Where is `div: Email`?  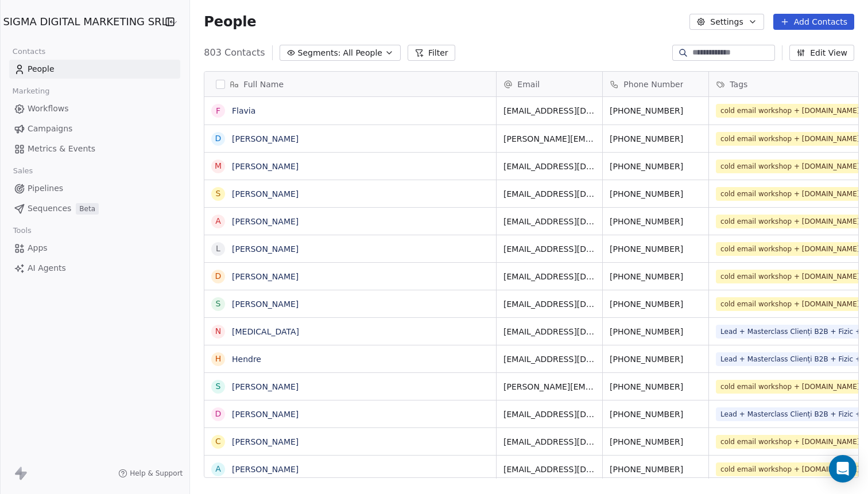 div: Email is located at coordinates (549, 84).